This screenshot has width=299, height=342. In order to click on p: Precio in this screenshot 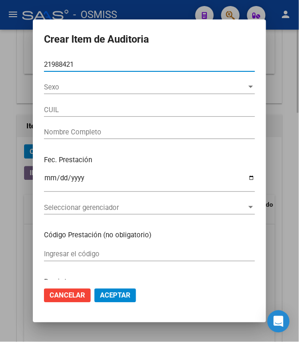, I will do `click(150, 282)`.